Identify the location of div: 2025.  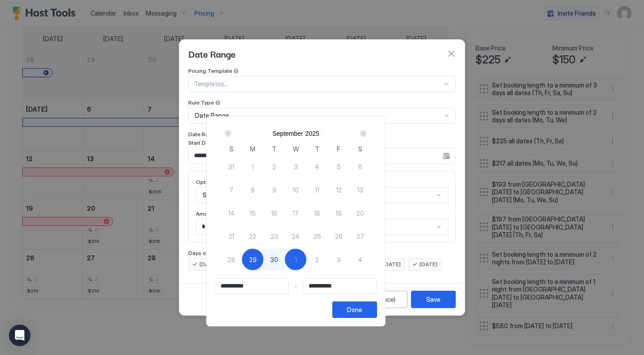
(312, 134).